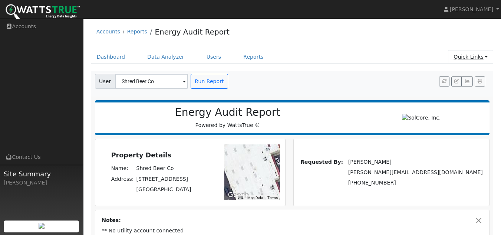 The width and height of the screenshot is (501, 235). I want to click on a: Energy Audit Report, so click(192, 32).